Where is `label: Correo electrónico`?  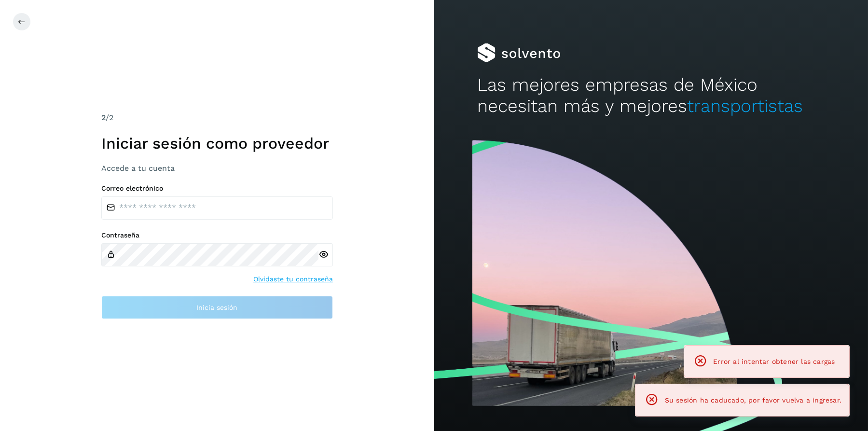 label: Correo electrónico is located at coordinates (217, 188).